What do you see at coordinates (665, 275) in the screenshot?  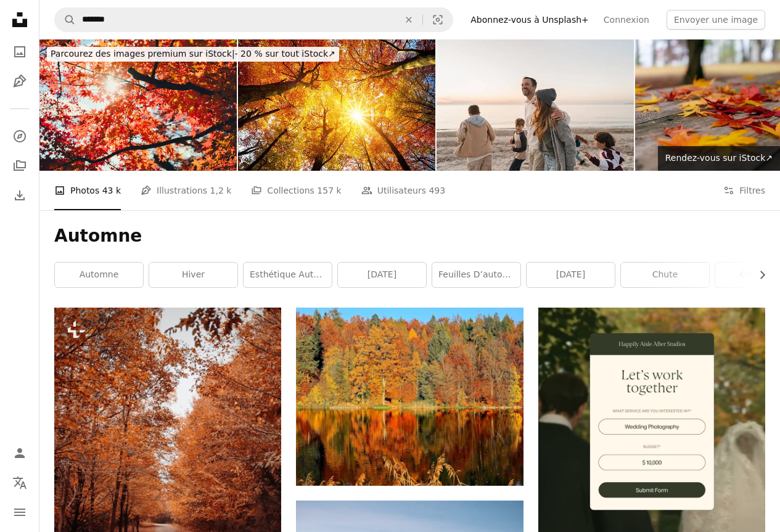 I see `a: chute` at bounding box center [665, 275].